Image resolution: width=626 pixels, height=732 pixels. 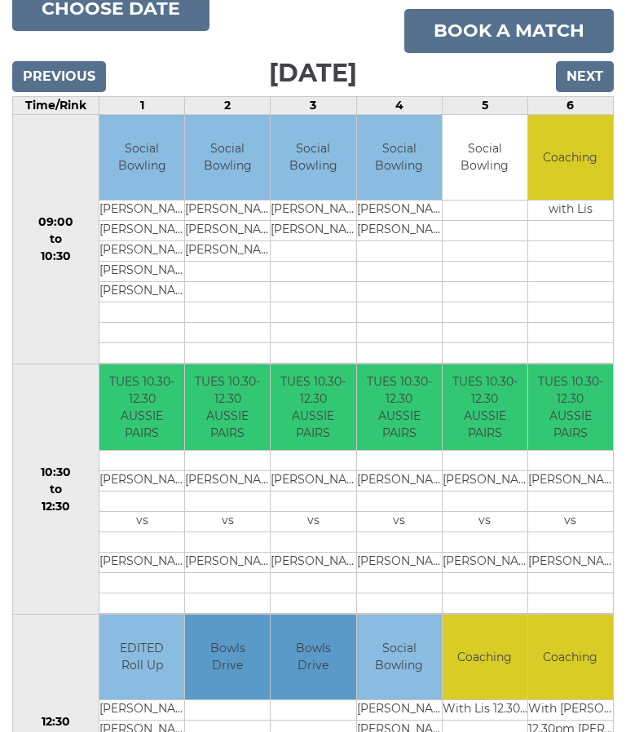 What do you see at coordinates (227, 105) in the screenshot?
I see `td: 2` at bounding box center [227, 105].